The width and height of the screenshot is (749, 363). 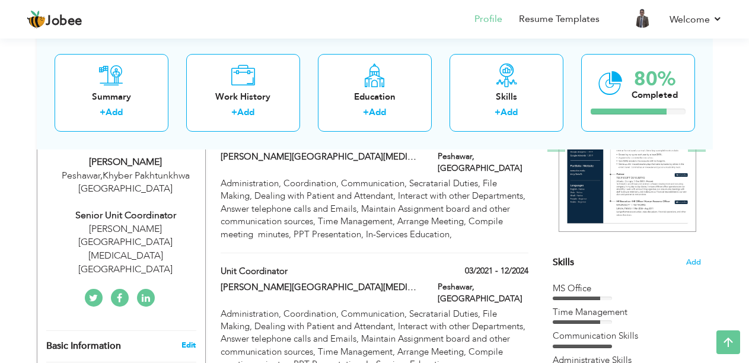 What do you see at coordinates (627, 288) in the screenshot?
I see `div: MS Office` at bounding box center [627, 288].